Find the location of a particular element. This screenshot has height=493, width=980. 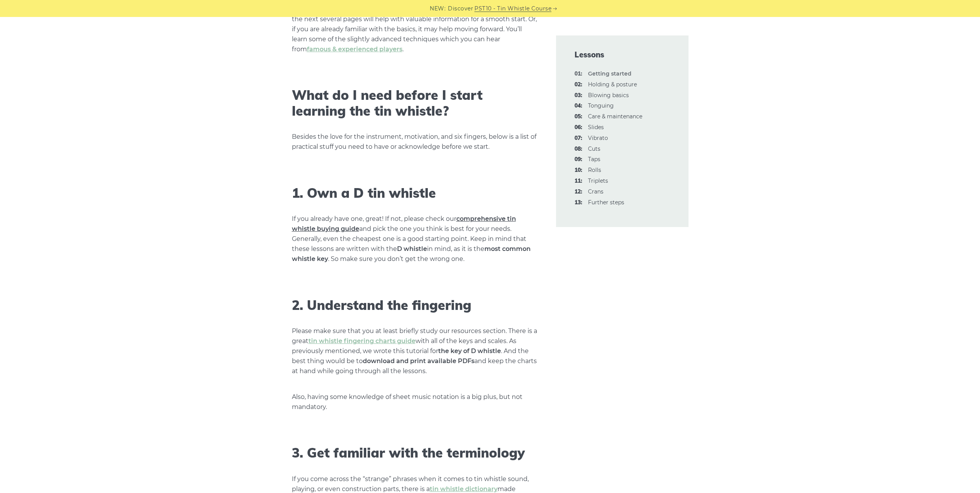

p: If you already have one, great! If not, please check our and pick the one you think is best for y... is located at coordinates (415, 239).